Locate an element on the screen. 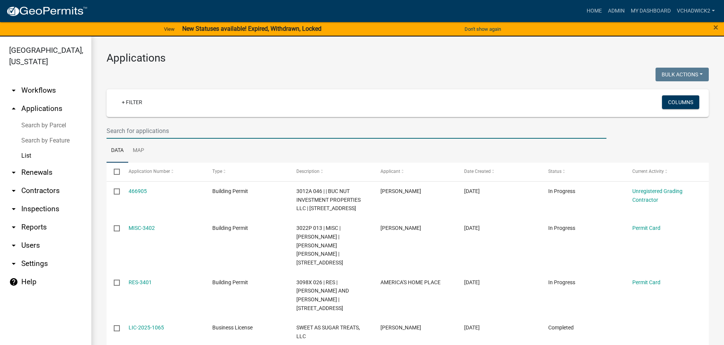  span: 3012A 046 | | BUC NUT INVESTMENT PROPERTIES LLC | 544 MEADOW LN is located at coordinates (328, 200).